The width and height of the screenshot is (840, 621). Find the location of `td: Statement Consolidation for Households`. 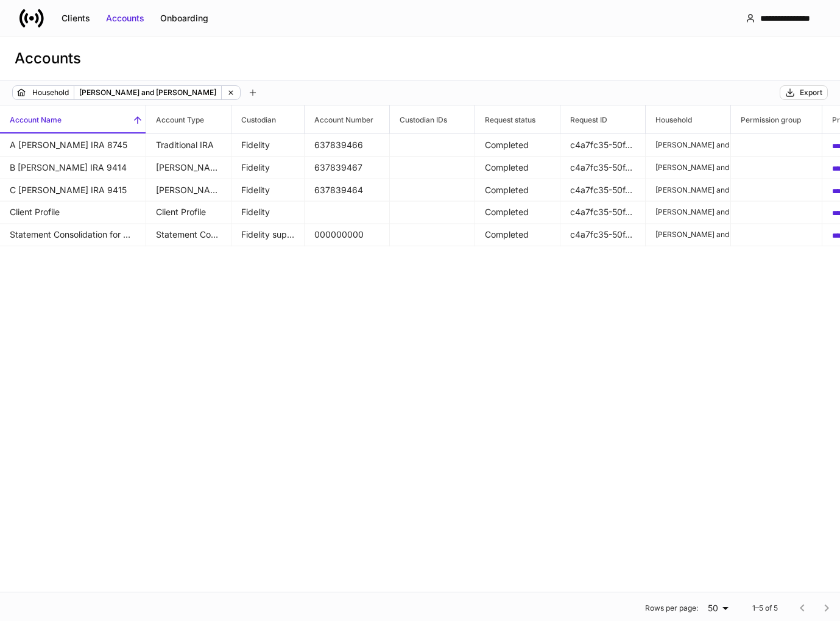

td: Statement Consolidation for Households is located at coordinates (189, 234).